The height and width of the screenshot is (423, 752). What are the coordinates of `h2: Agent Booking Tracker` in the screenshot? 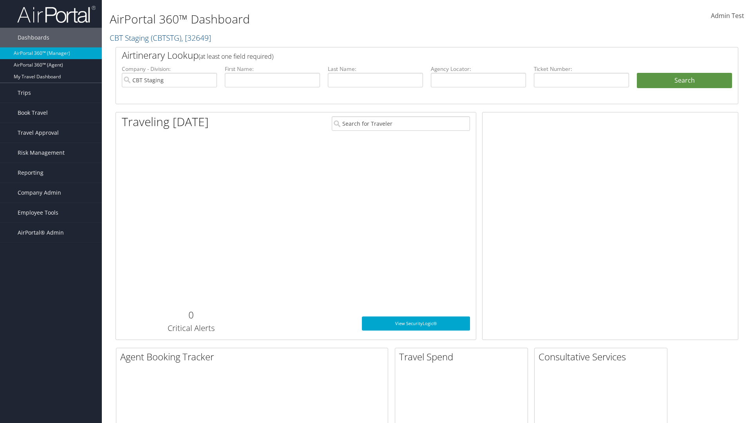 It's located at (254, 357).